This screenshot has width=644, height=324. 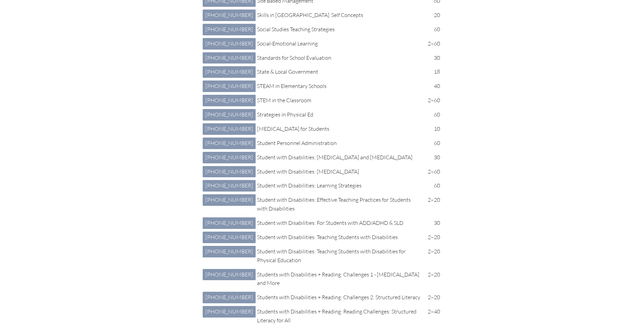 What do you see at coordinates (338, 72) in the screenshot?
I see `p: State & Local Government` at bounding box center [338, 72].